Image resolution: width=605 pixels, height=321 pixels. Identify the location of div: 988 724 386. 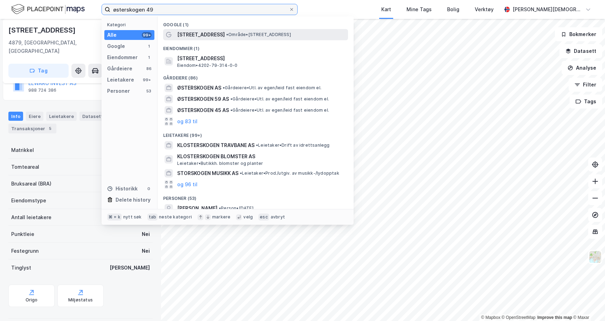
(42, 90).